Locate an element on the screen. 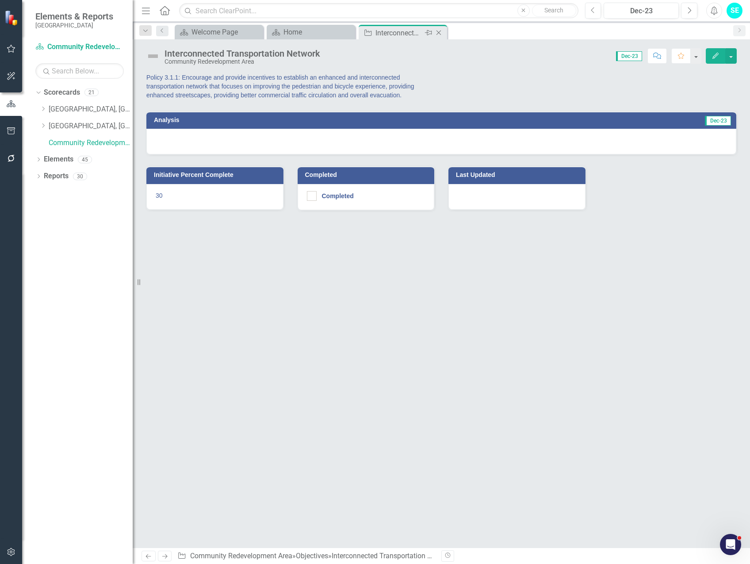  img: ClearPoint Strategy is located at coordinates (12, 17).